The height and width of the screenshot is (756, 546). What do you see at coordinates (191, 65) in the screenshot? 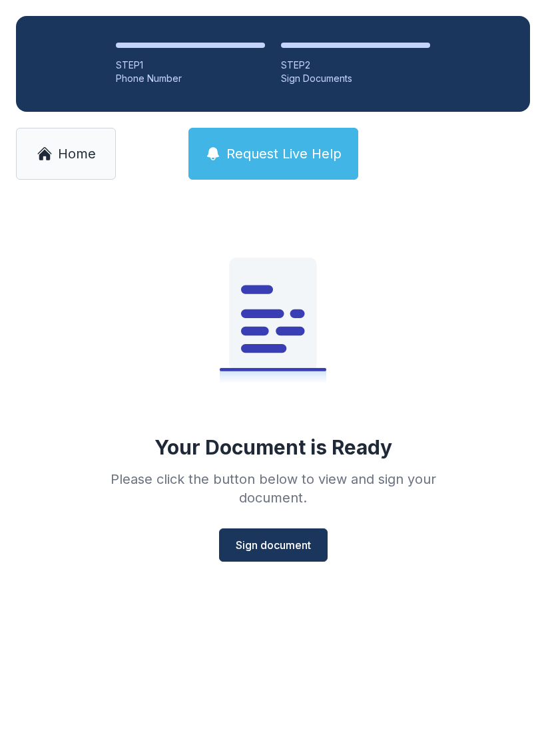
I see `div: STEP 1` at bounding box center [191, 65].